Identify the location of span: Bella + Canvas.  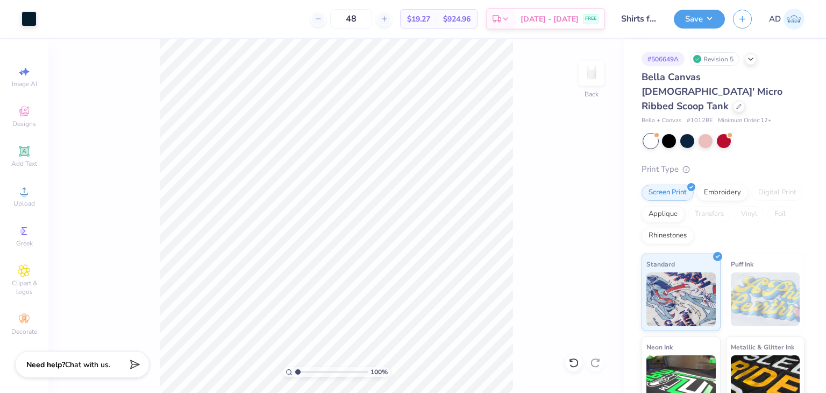
(661, 120).